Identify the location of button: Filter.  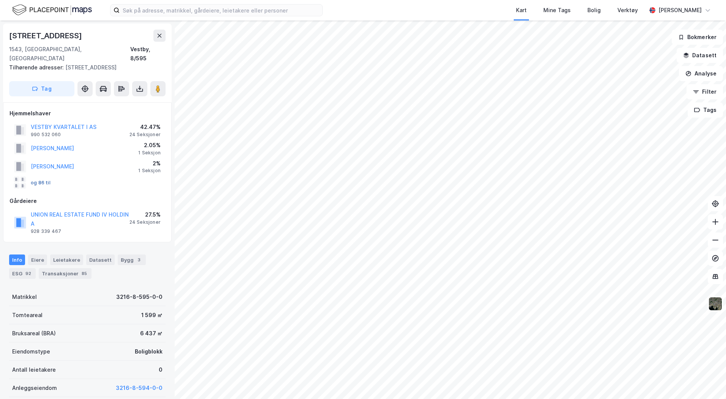
(704, 92).